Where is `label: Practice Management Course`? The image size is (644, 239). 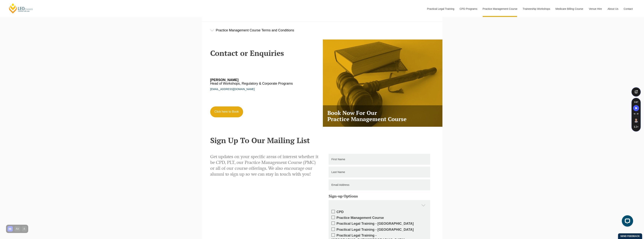
label: Practice Management Course is located at coordinates (380, 218).